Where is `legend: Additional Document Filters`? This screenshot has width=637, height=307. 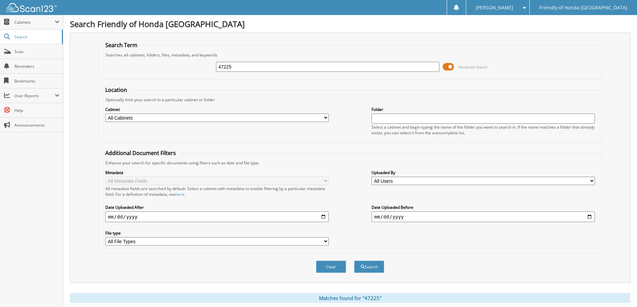
legend: Additional Document Filters is located at coordinates (140, 153).